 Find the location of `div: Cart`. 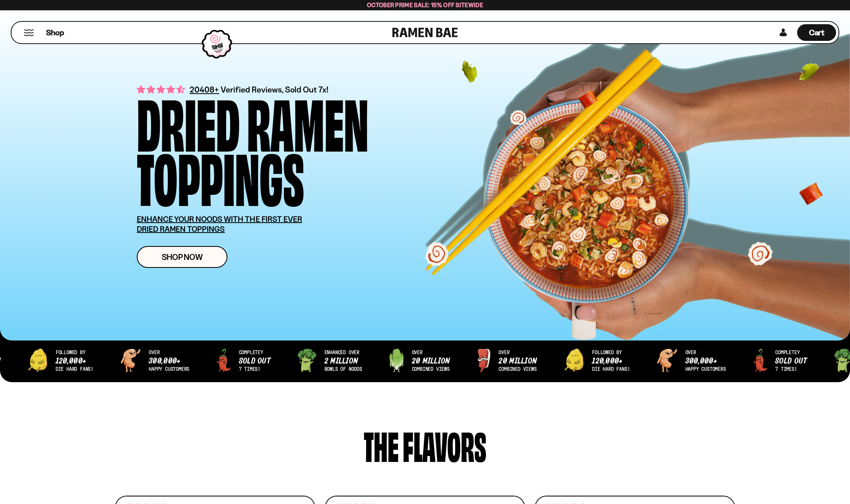

div: Cart is located at coordinates (816, 33).